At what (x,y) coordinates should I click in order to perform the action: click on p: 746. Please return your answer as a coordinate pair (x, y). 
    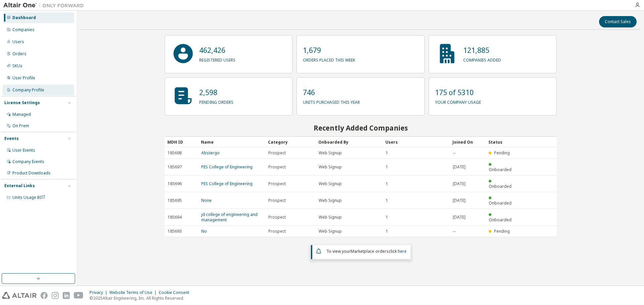
    Looking at the image, I should click on (331, 93).